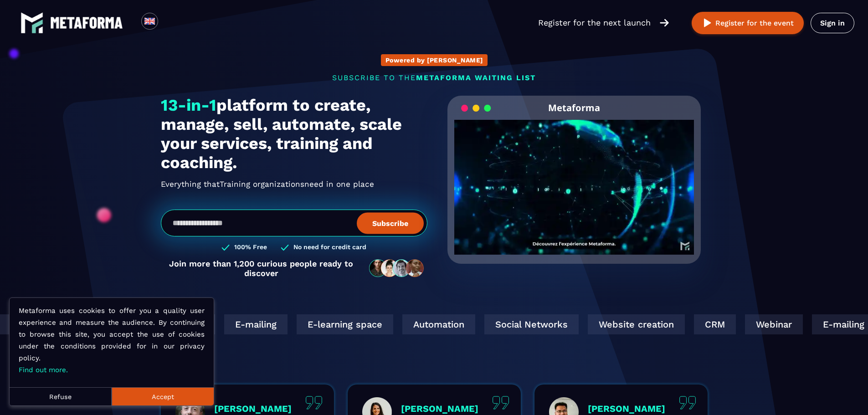 The image size is (868, 415). I want to click on button: Accept, so click(163, 397).